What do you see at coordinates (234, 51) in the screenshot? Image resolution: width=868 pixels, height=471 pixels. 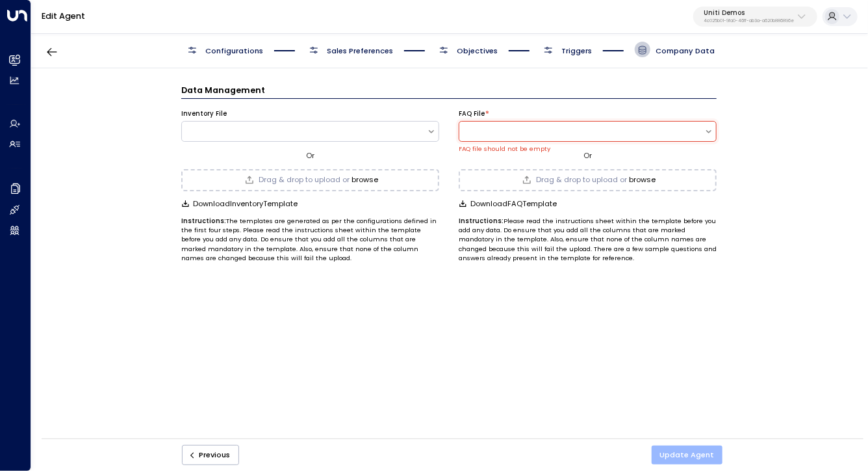 I see `span: Configurations` at bounding box center [234, 51].